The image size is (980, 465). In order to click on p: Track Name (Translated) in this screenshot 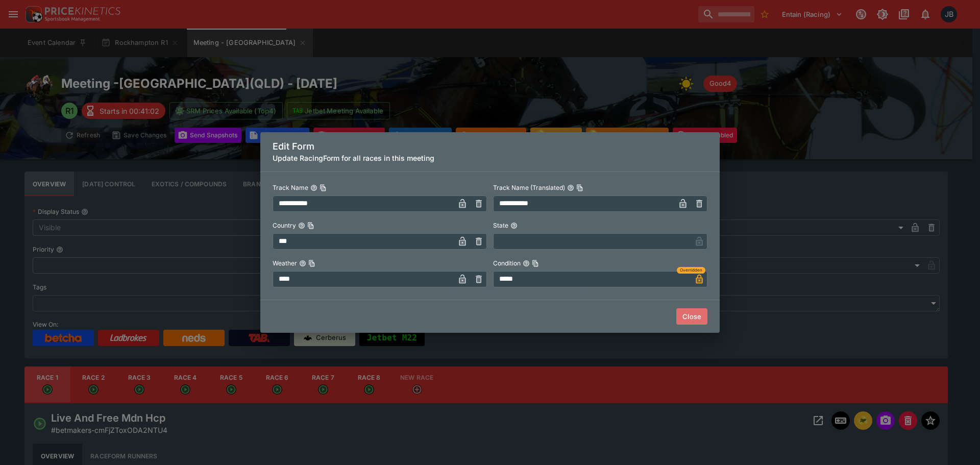, I will do `click(529, 187)`.